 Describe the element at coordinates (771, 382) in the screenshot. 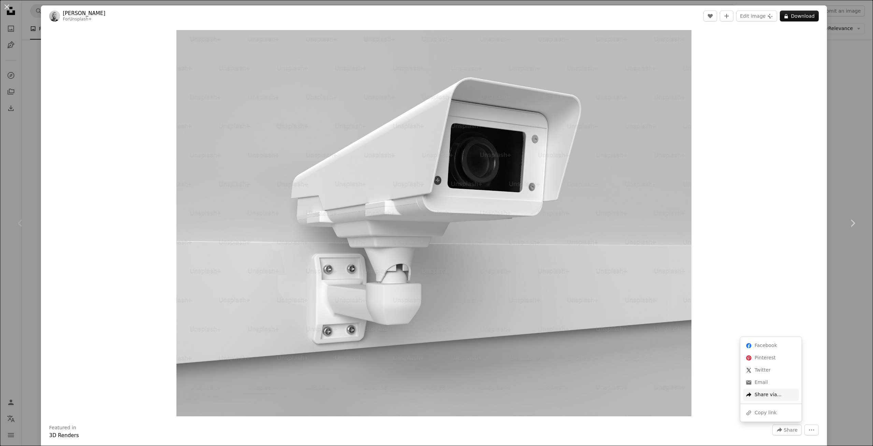

I see `a: Share over email` at that location.